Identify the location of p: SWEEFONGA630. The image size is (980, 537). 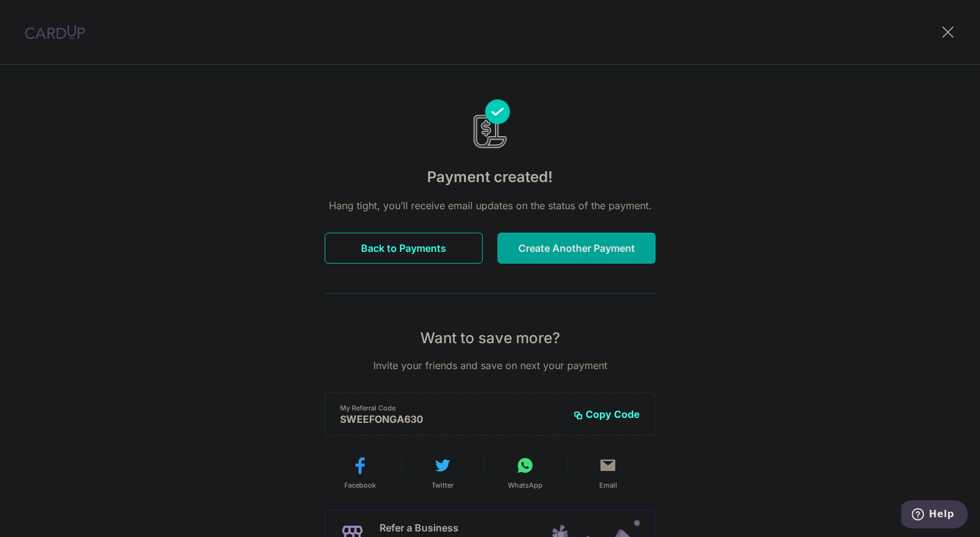
(451, 419).